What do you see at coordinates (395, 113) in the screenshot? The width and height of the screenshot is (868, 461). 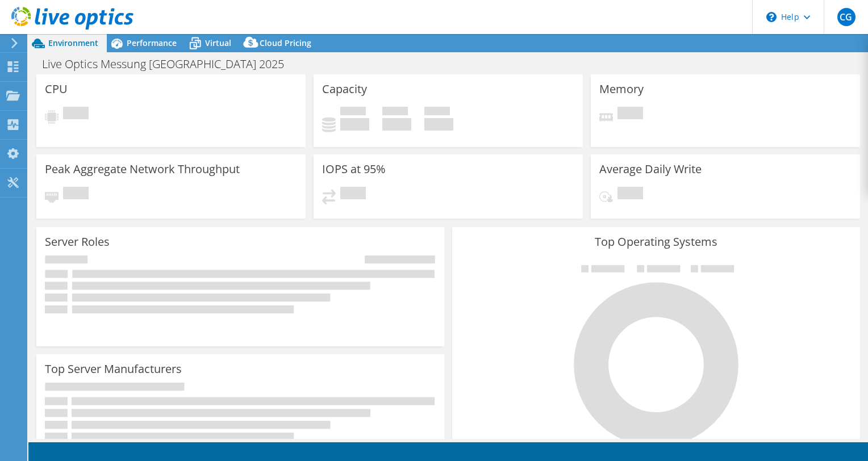 I see `span: Free` at bounding box center [395, 113].